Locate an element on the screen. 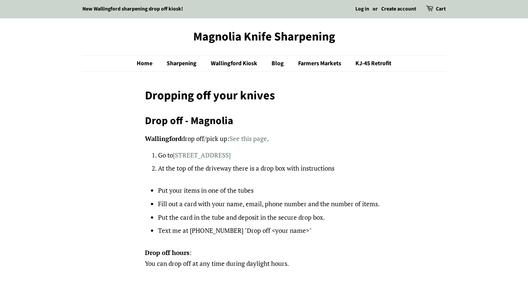 Image resolution: width=528 pixels, height=285 pixels. strong: Wallingford is located at coordinates (163, 138).